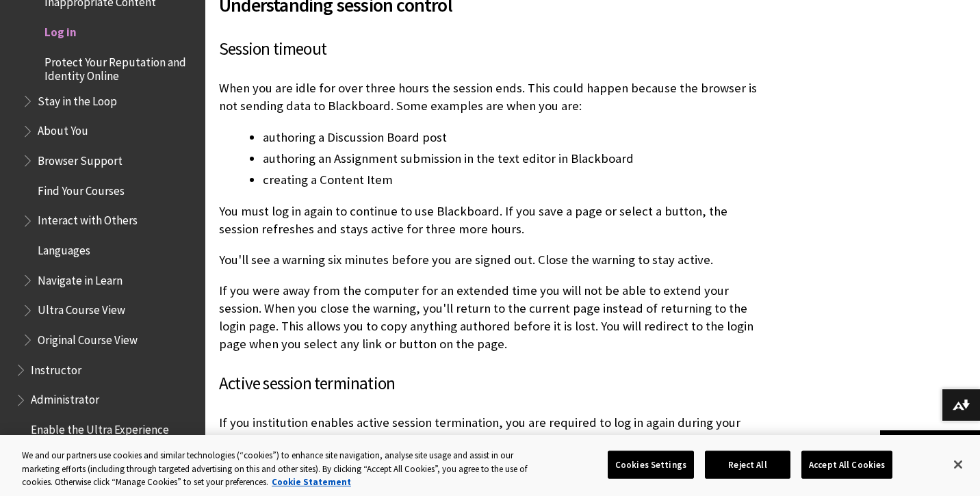 The height and width of the screenshot is (496, 980). Describe the element at coordinates (120, 66) in the screenshot. I see `span: Protect Your Reputation and Identity Online` at that location.